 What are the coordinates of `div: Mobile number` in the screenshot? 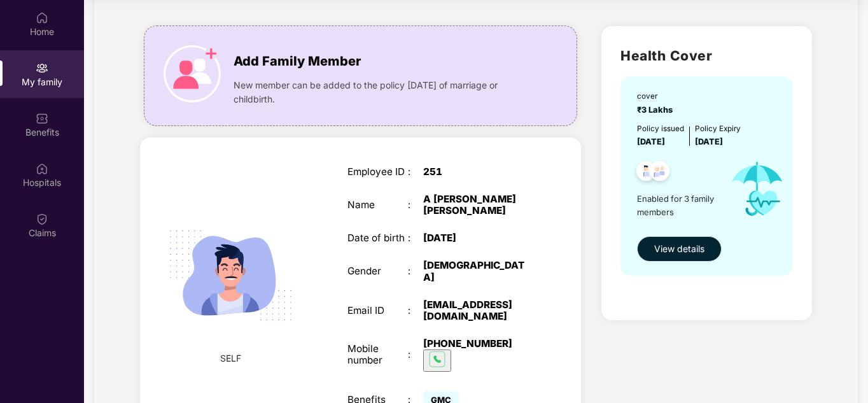 It's located at (378, 355).